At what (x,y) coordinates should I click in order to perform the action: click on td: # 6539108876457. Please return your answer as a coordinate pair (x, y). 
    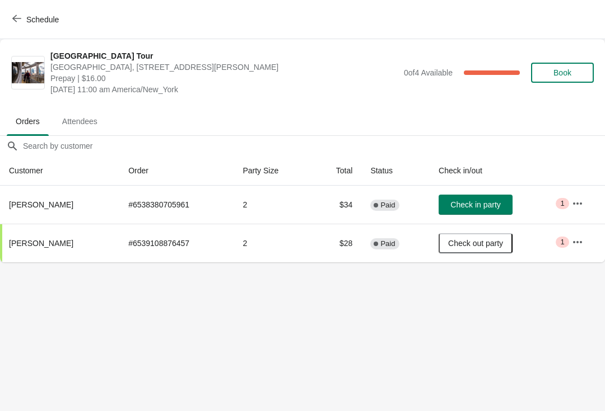
    Looking at the image, I should click on (176, 243).